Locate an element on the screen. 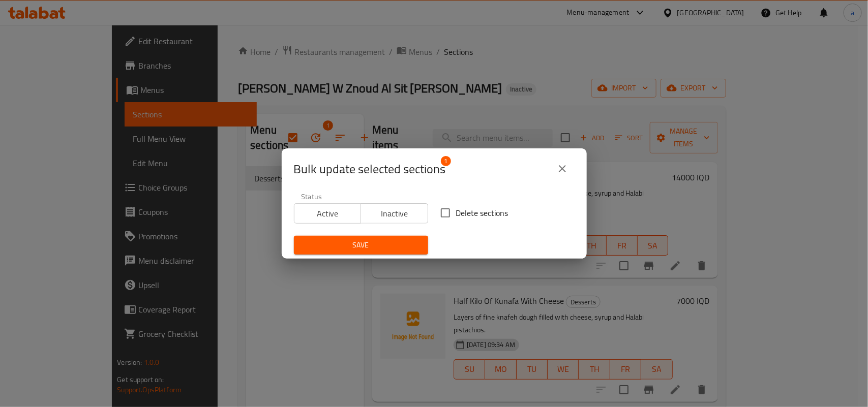 The height and width of the screenshot is (407, 868). button: close is located at coordinates (562, 168).